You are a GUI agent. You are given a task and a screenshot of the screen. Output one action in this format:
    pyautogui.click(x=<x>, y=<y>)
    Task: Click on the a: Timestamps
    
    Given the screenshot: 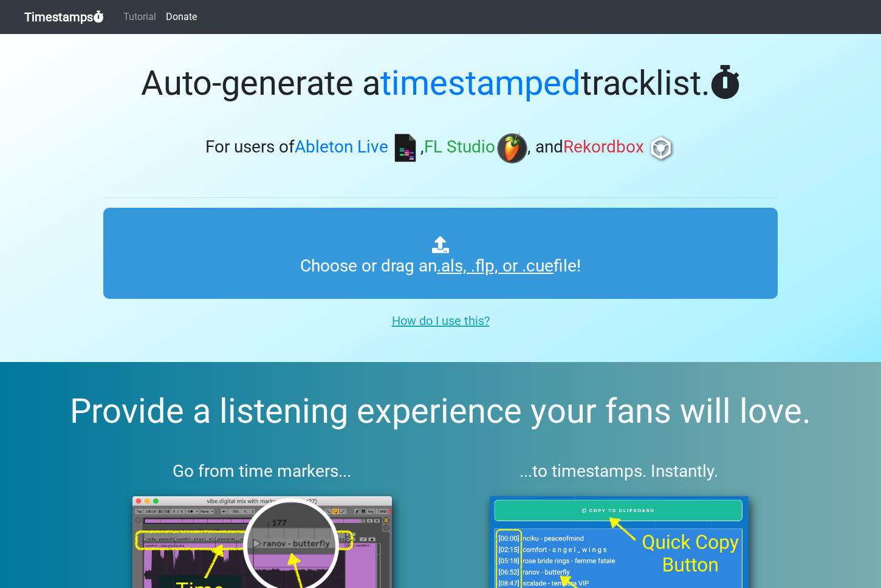 What is the action you would take?
    pyautogui.click(x=64, y=17)
    